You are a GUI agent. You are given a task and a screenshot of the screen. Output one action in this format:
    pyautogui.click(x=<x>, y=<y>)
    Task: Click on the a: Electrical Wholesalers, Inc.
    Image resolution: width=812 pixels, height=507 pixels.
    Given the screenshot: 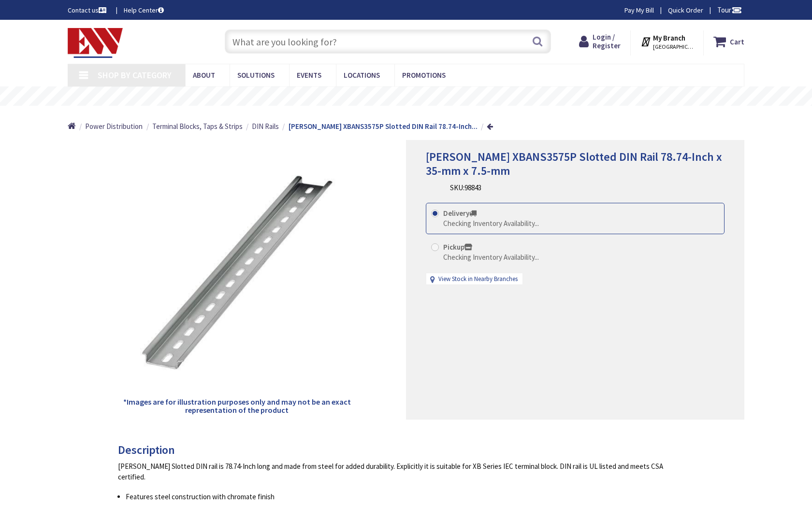 What is the action you would take?
    pyautogui.click(x=95, y=43)
    